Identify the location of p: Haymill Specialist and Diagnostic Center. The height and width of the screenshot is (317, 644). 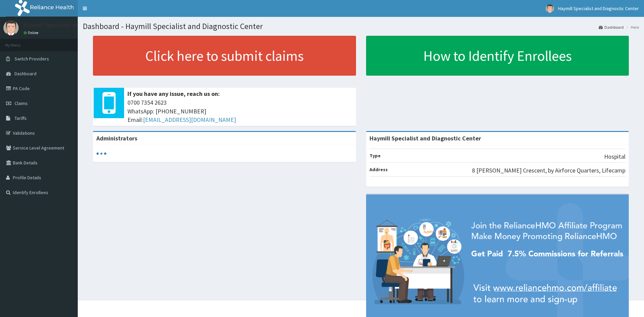
(77, 25).